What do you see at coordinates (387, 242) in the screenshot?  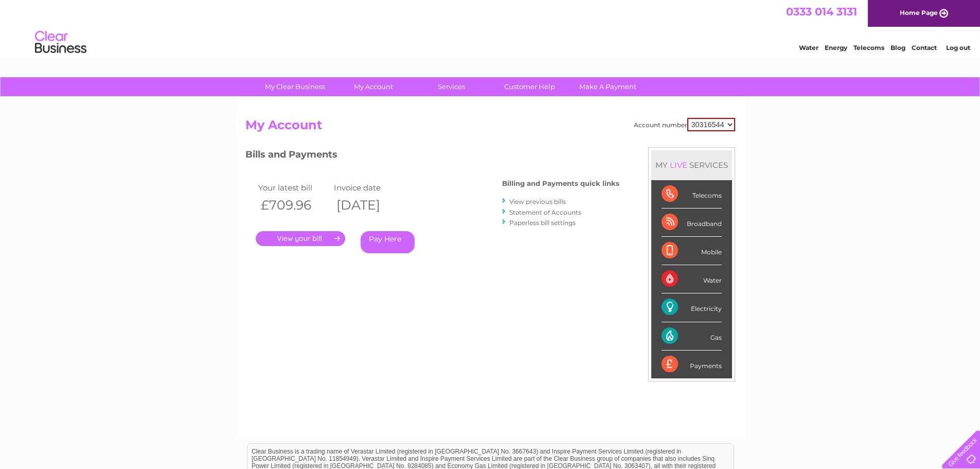 I see `a: Pay Here` at bounding box center [387, 242].